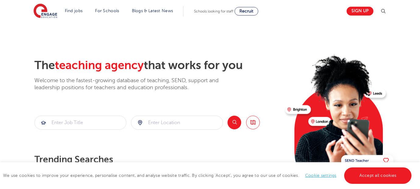 This screenshot has width=420, height=189. What do you see at coordinates (99, 65) in the screenshot?
I see `span: teaching agency` at bounding box center [99, 65].